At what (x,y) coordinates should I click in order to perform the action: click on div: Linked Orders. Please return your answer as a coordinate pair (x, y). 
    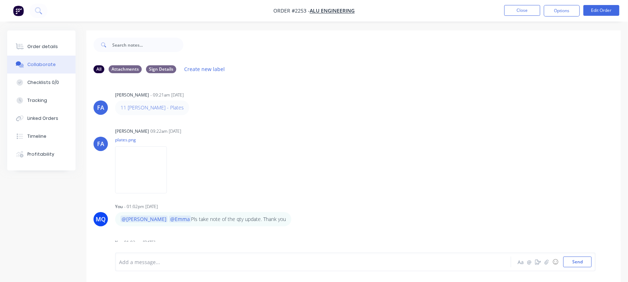
    Looking at the image, I should click on (43, 119).